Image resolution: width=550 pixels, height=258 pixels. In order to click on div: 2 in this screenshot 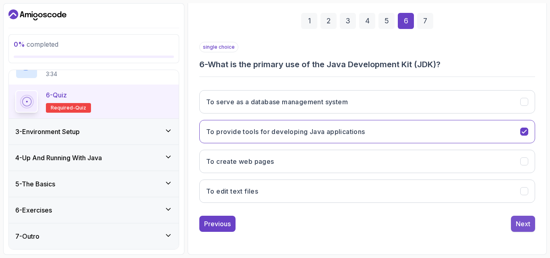, I will do `click(328, 21)`.